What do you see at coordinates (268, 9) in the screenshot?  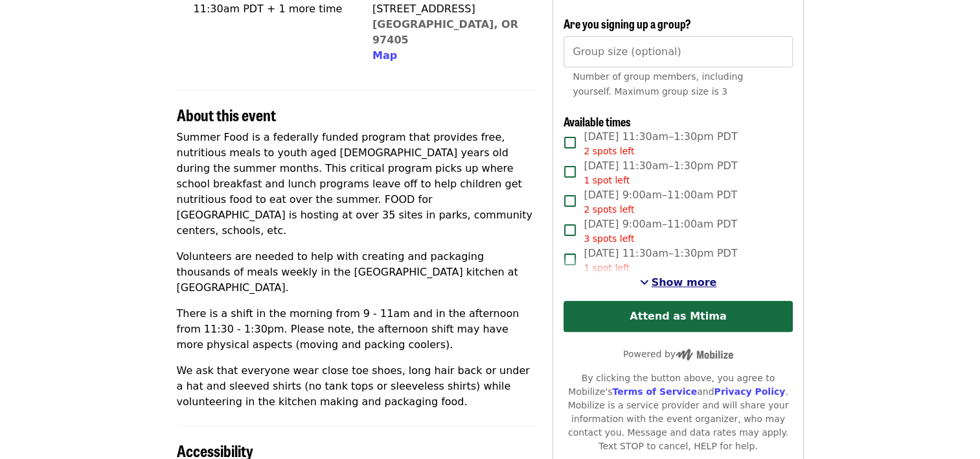 I see `div: 11:30am PDT + 1 more time` at bounding box center [268, 9].